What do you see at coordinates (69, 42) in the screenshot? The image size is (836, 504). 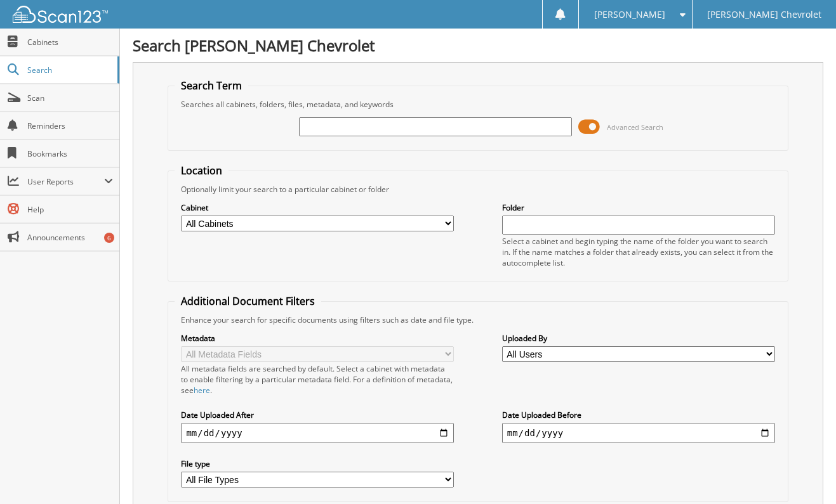 I see `span: Cabinets` at bounding box center [69, 42].